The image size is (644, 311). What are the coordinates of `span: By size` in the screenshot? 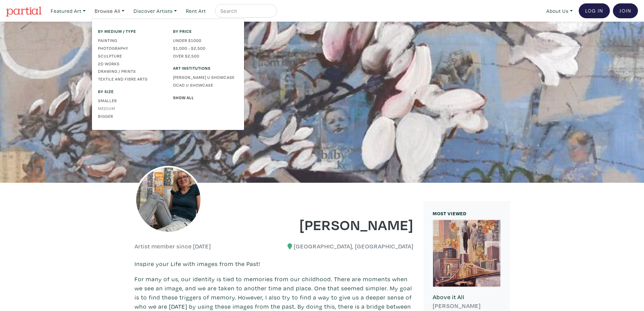 It's located at (130, 92).